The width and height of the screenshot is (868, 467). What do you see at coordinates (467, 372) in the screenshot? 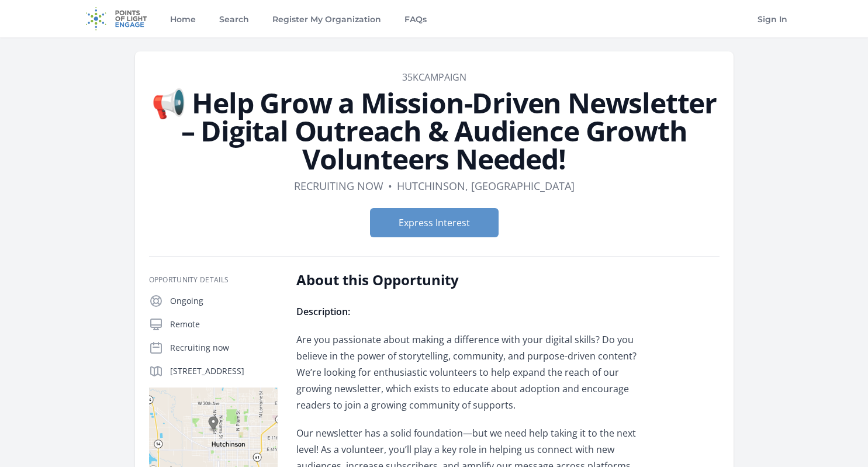
I see `p: Are you passionate about making a difference with your digital skills? Do you believe in the powe...` at bounding box center [467, 372].